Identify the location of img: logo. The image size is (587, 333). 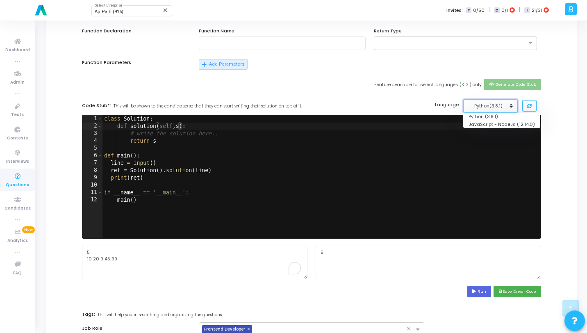
(41, 10).